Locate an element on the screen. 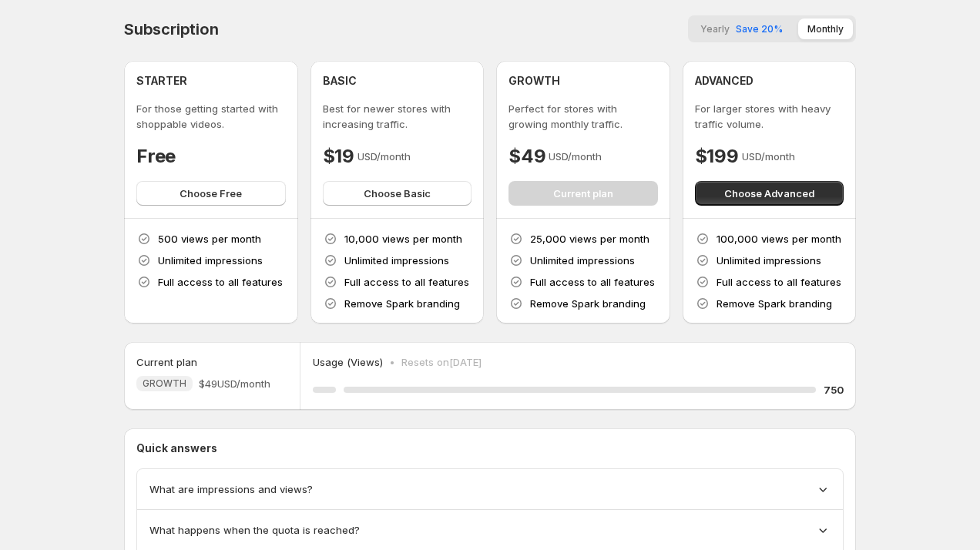  h5: Current plan is located at coordinates (166, 362).